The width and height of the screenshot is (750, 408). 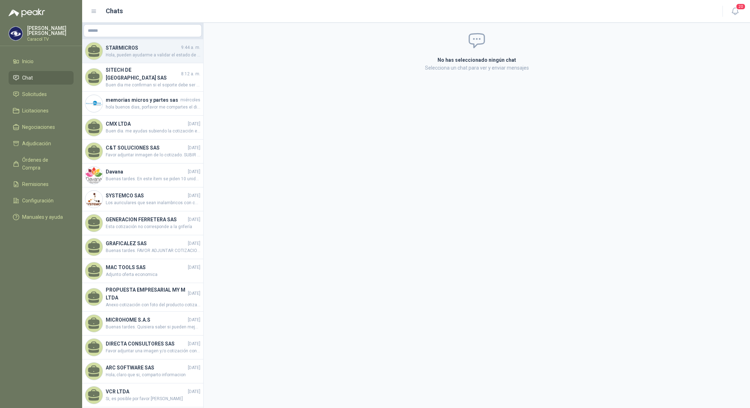 I want to click on h4: CMX LTDA, so click(x=146, y=124).